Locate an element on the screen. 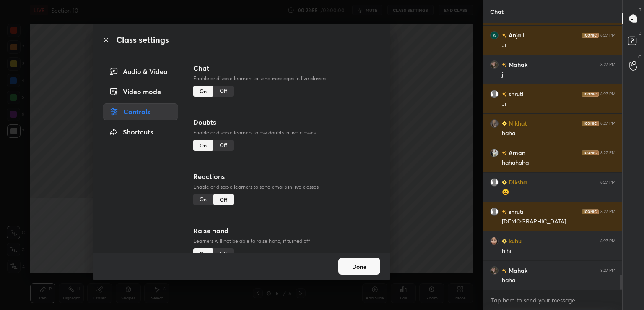 This screenshot has width=644, height=310. p: Enable or disable learners to send messages in live classes is located at coordinates (287, 78).